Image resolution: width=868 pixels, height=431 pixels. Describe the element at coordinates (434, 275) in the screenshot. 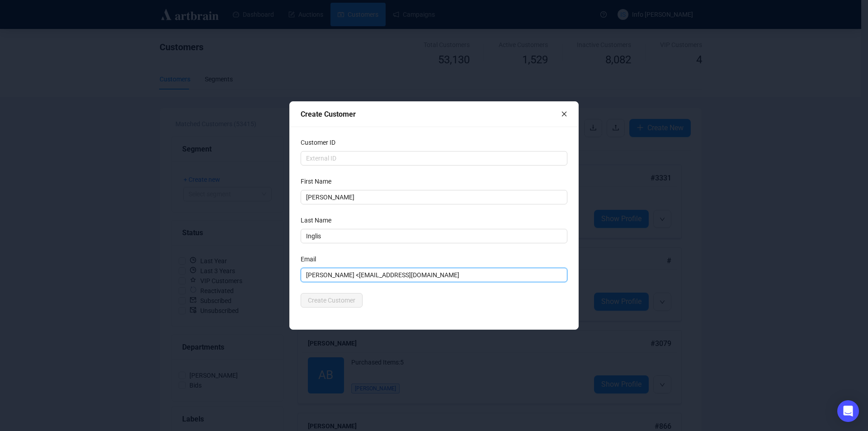

I see `input: Email Address` at that location.